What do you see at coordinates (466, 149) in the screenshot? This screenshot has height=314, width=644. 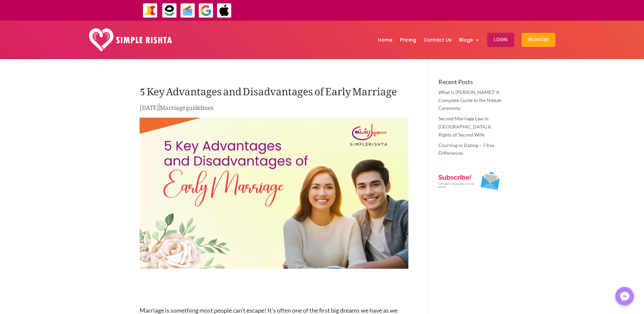 I see `a: Courting vs Dating – 7 Key Differences` at bounding box center [466, 149].